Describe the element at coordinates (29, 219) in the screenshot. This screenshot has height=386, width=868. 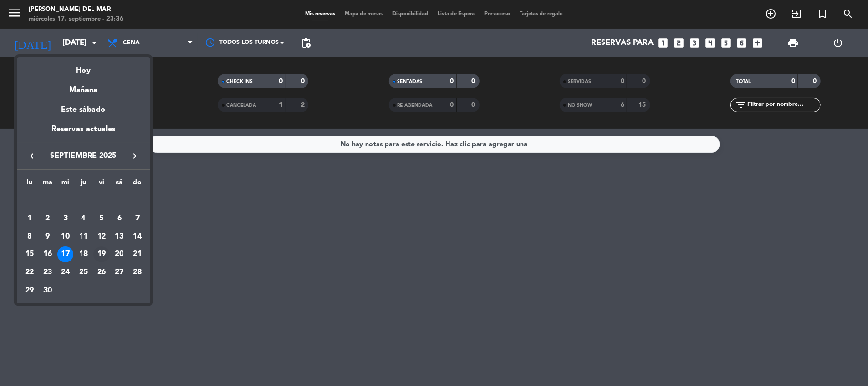
I see `td: 1 de septiembre de 2025` at that location.